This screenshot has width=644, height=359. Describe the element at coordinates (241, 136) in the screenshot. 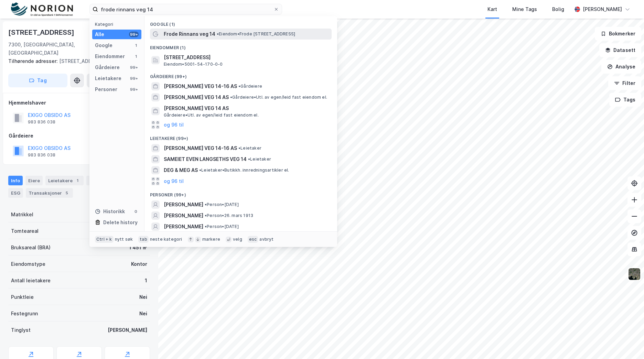

I see `div: Leietakere (99+)` at that location.